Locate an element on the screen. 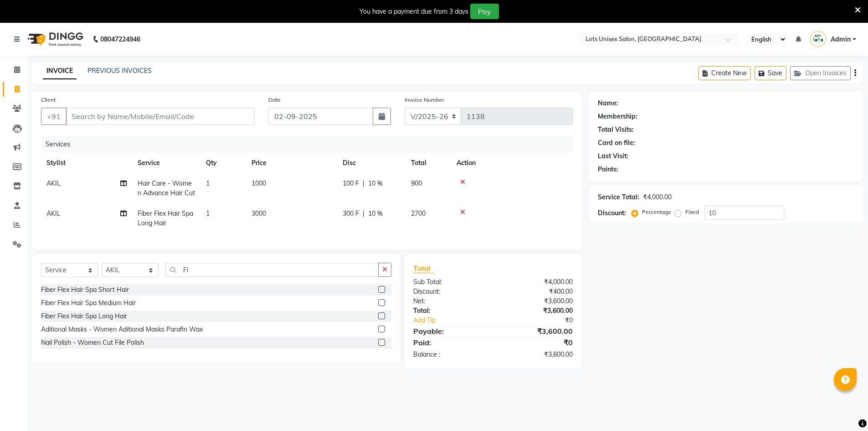 This screenshot has width=868, height=431. div: Balance : is located at coordinates (449, 354).